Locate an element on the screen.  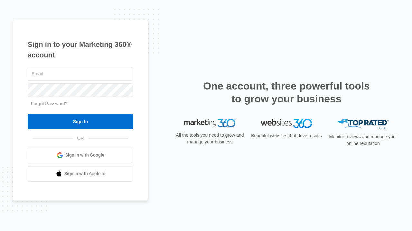
a: Sign in with Apple Id is located at coordinates (80, 174).